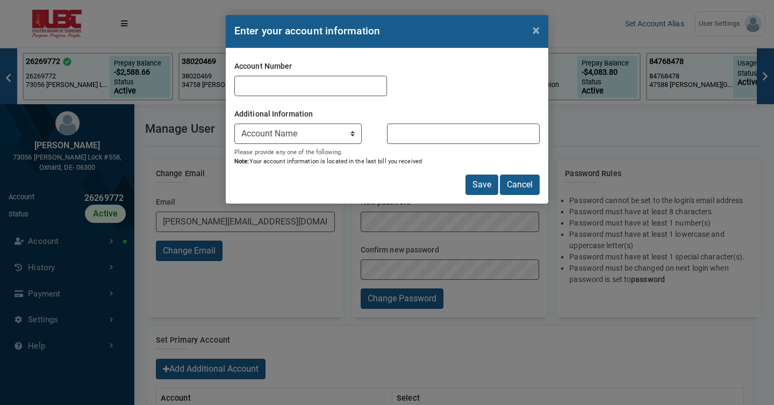 The width and height of the screenshot is (774, 405). I want to click on input: Value, so click(463, 134).